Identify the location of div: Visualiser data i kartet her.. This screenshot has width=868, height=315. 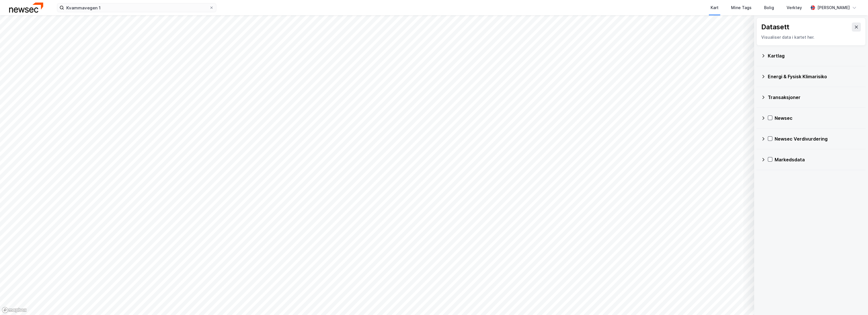
(811, 37).